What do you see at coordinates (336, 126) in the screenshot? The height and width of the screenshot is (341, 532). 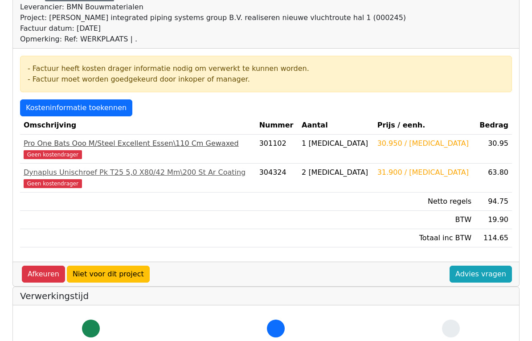 I see `th: Aantal` at bounding box center [336, 126].